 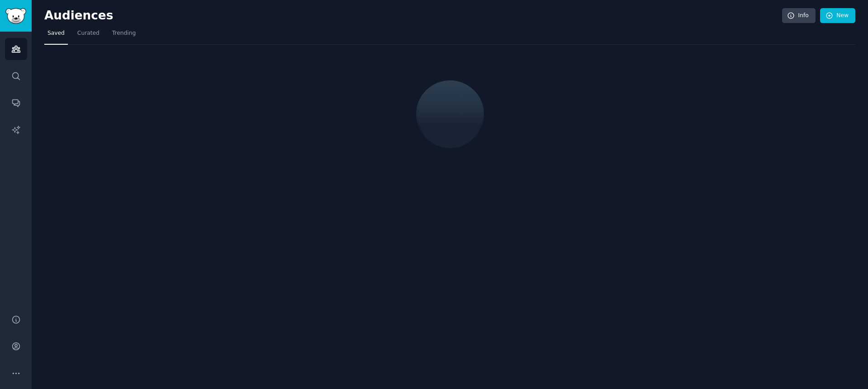 I want to click on a: New, so click(x=838, y=16).